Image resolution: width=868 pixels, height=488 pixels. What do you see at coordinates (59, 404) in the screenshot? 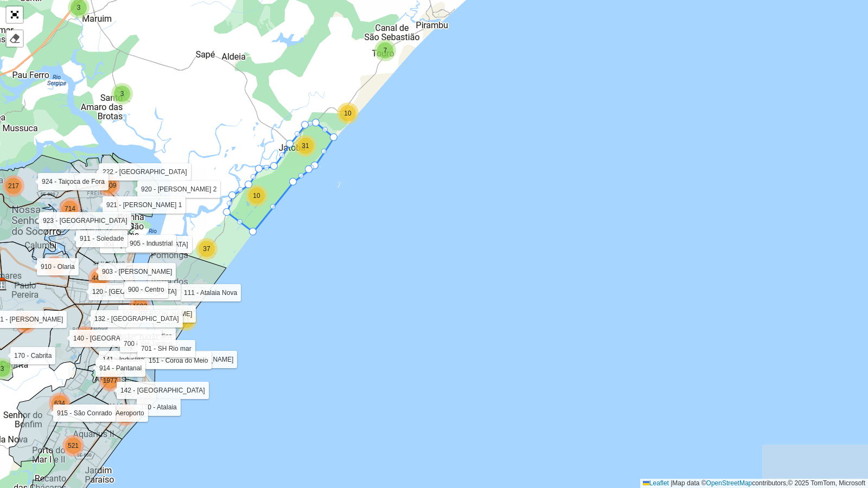
I see `div: 634` at bounding box center [59, 404].